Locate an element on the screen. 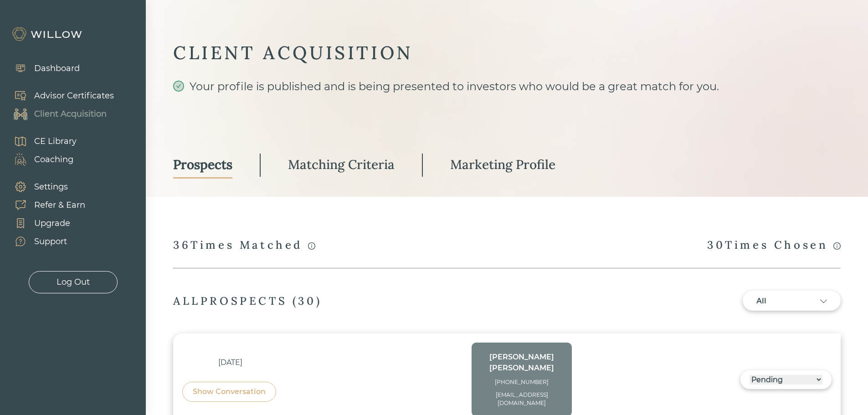  a: Marketing Profile is located at coordinates (502, 164).